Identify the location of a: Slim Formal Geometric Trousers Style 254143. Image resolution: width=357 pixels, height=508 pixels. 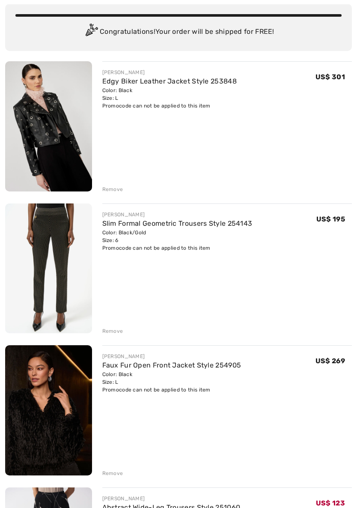
(177, 223).